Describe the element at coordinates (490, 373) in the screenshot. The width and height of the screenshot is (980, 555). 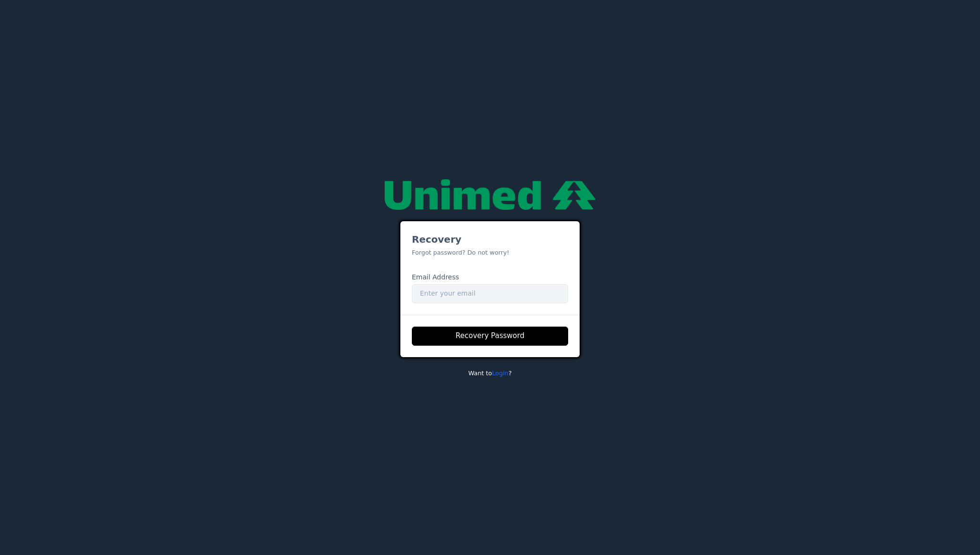
I see `p: Want to ?` at that location.